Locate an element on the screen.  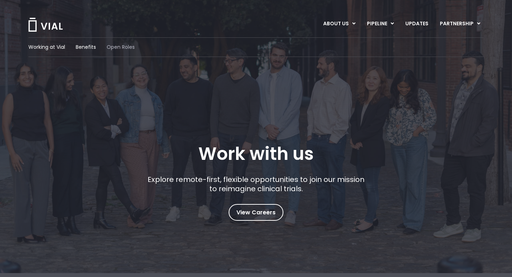
h1: Work with us is located at coordinates (256, 154).